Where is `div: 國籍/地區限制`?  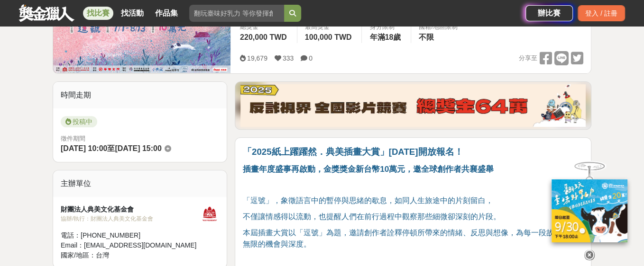 div: 國籍/地區限制 is located at coordinates (438, 27).